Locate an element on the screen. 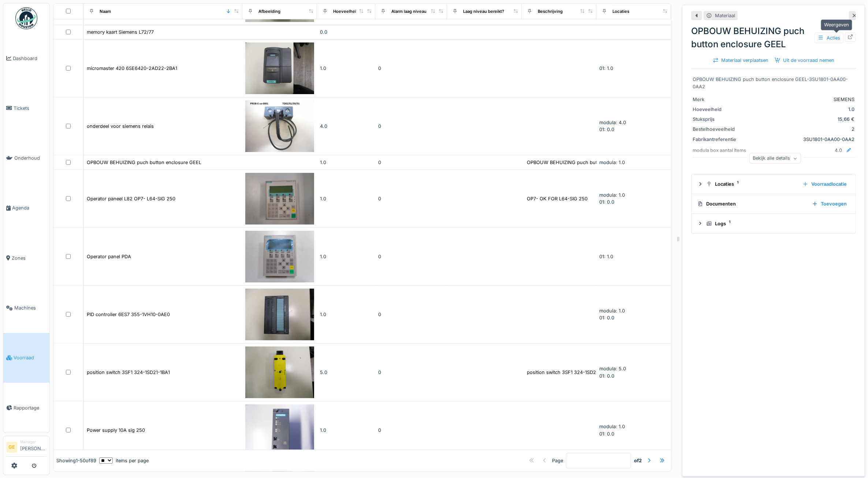 The height and width of the screenshot is (478, 868). div: modula box aantal items is located at coordinates (721, 150).